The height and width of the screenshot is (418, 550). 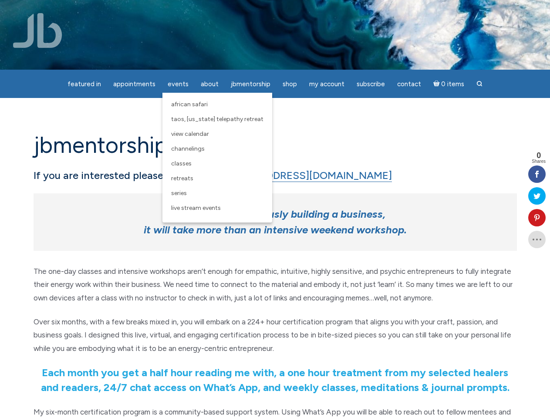 I want to click on a: Appointments, so click(x=134, y=84).